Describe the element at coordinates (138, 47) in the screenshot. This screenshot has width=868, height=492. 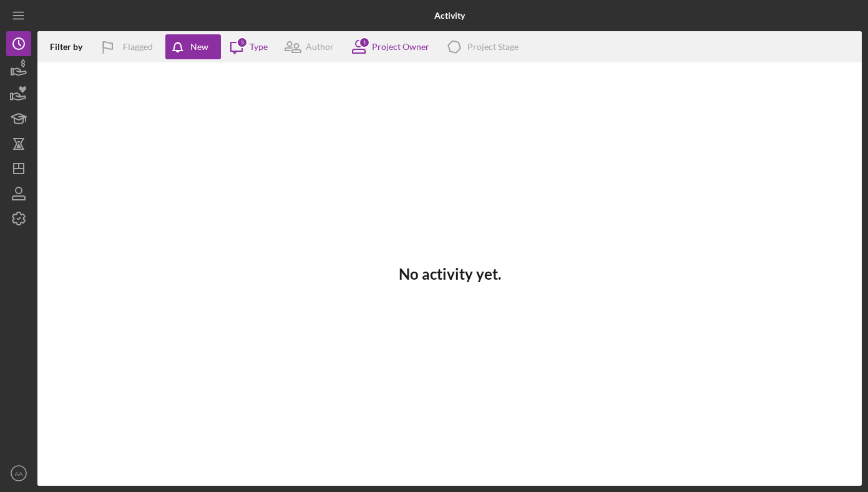
I see `div: Flagged` at that location.